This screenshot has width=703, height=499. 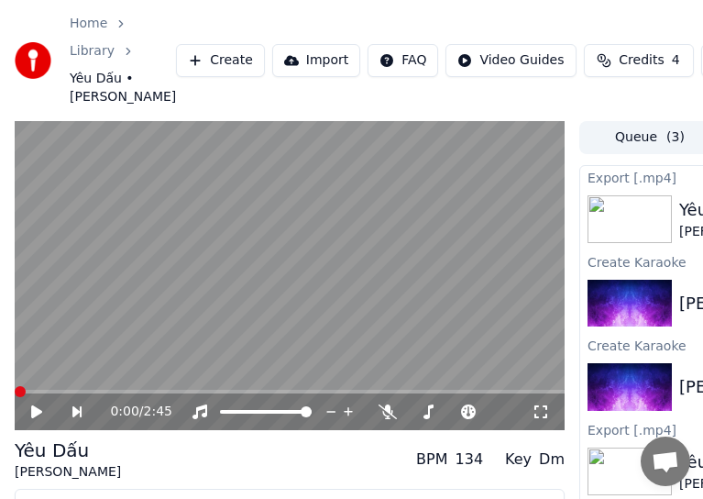 What do you see at coordinates (92, 51) in the screenshot?
I see `a: Library` at bounding box center [92, 51].